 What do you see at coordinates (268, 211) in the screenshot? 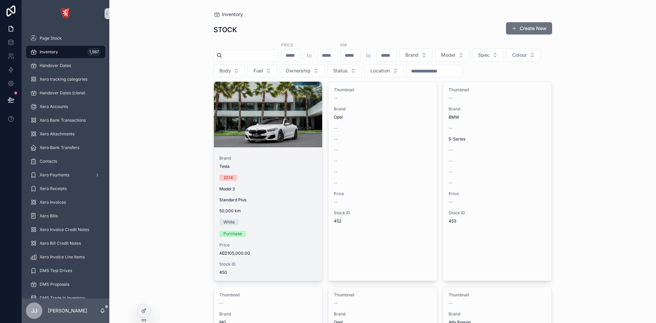
I see `span: 50,000 km` at bounding box center [268, 211].